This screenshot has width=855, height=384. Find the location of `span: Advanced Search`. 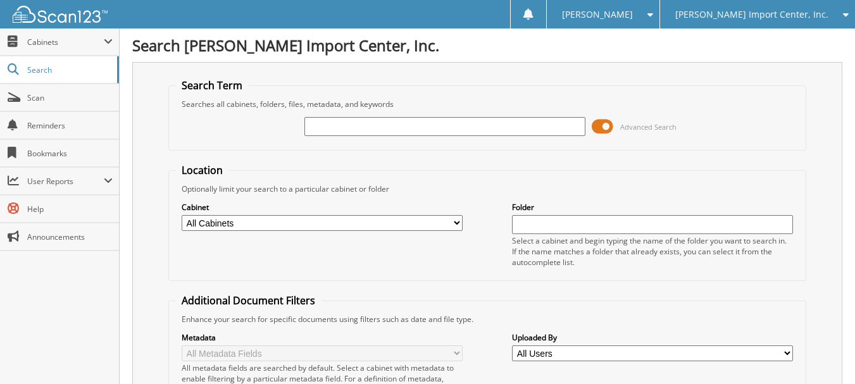

span: Advanced Search is located at coordinates (648, 127).